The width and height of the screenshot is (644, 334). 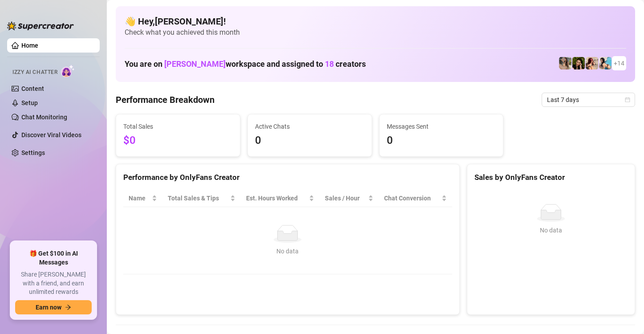 What do you see at coordinates (44, 117) in the screenshot?
I see `a: Chat Monitoring` at bounding box center [44, 117].